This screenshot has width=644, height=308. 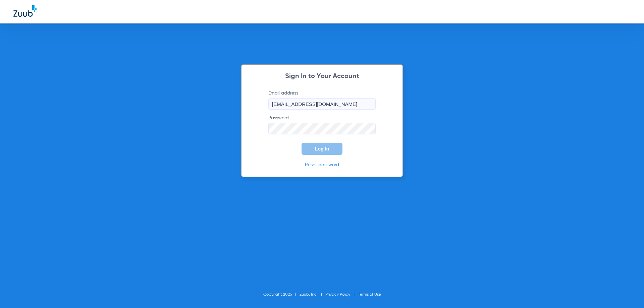 What do you see at coordinates (322, 104) in the screenshot?
I see `input: Email address` at bounding box center [322, 104].